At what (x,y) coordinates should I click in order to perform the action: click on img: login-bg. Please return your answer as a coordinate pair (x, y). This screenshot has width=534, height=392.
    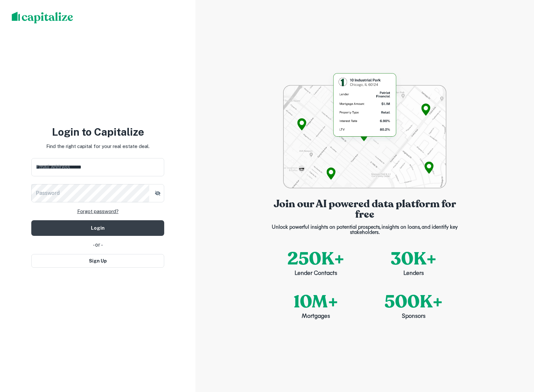
    Looking at the image, I should click on (364, 130).